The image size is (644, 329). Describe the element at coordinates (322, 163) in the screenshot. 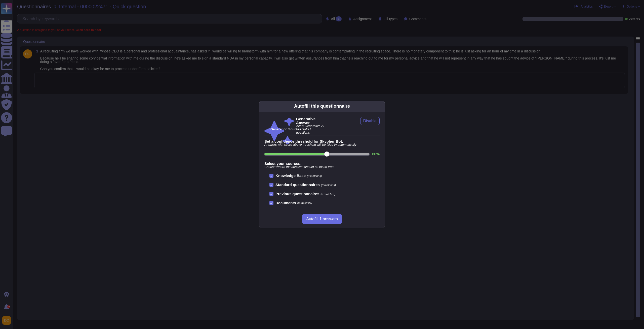

I see `b: Select your sources:` at that location.